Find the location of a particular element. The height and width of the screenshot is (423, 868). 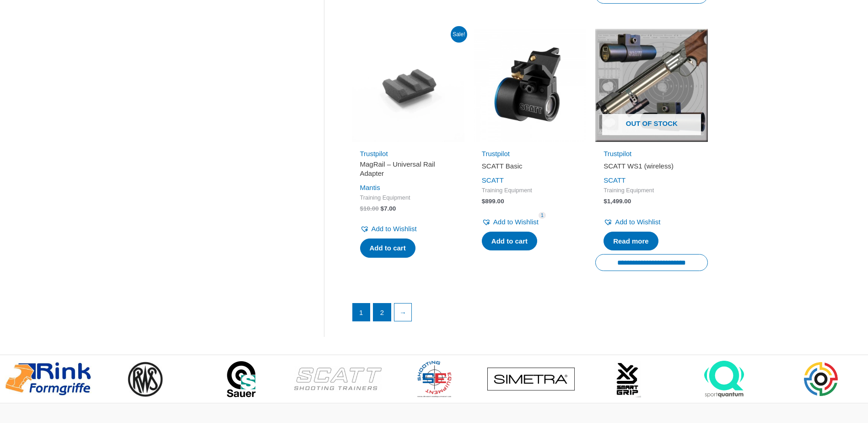

h2: SCATT Basic is located at coordinates (529, 166).